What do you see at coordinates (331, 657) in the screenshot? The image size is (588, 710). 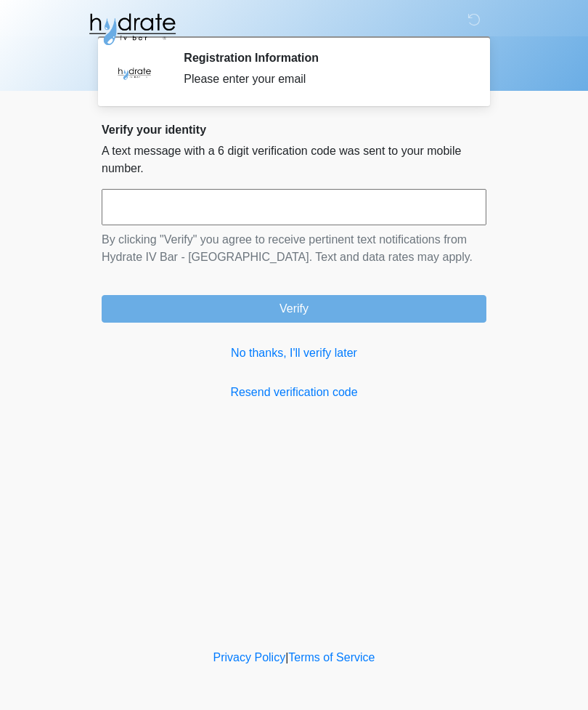 I see `a: Terms of Service` at bounding box center [331, 657].